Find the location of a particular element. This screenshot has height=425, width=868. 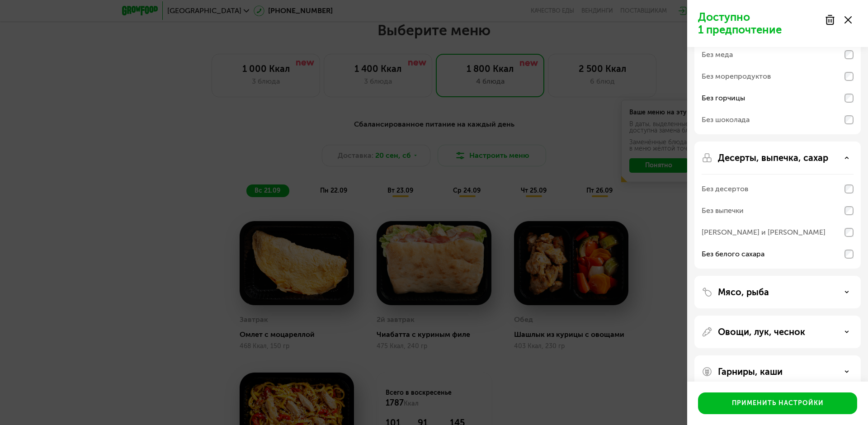

div: Без выпечки is located at coordinates (723, 211).